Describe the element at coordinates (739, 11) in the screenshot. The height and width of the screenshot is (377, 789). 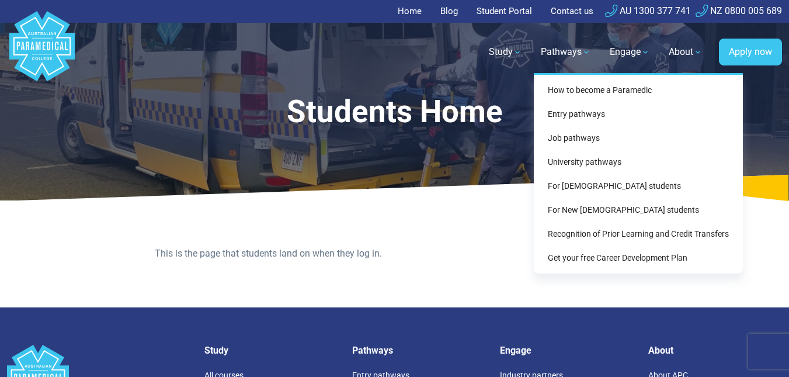
I see `a: NZ 0800 005 689` at that location.